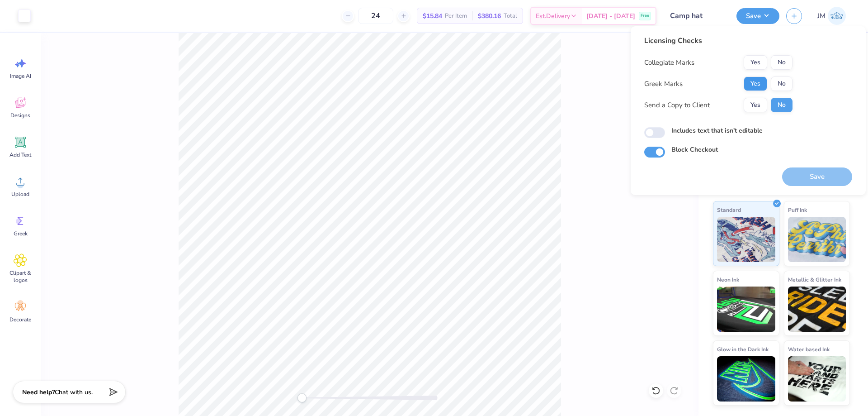  What do you see at coordinates (20, 277) in the screenshot?
I see `span: Clipart & logos` at bounding box center [20, 277].